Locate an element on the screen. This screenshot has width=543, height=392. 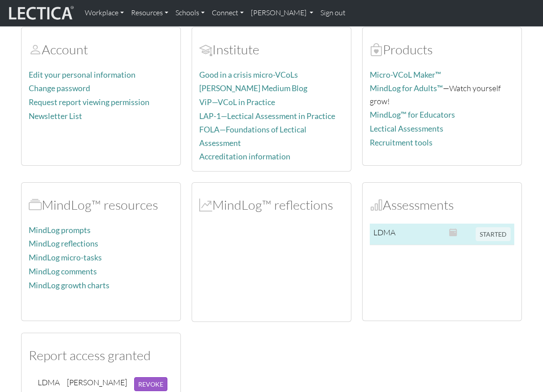
h2: Assessments is located at coordinates (442, 205).